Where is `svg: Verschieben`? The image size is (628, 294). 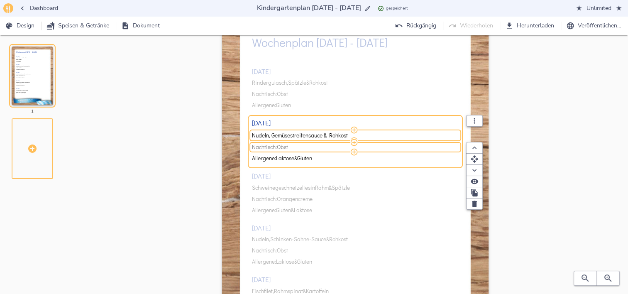 svg: Verschieben is located at coordinates (474, 159).